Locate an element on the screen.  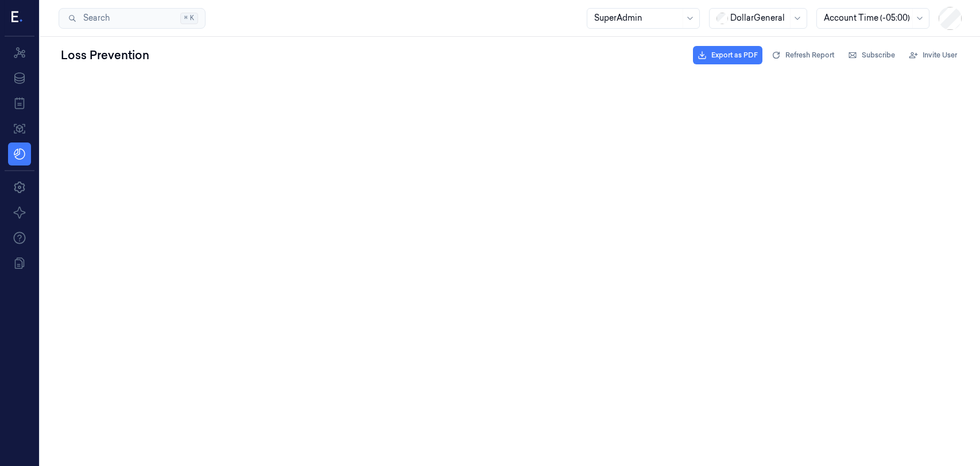
span: Subscribe is located at coordinates (879, 56).